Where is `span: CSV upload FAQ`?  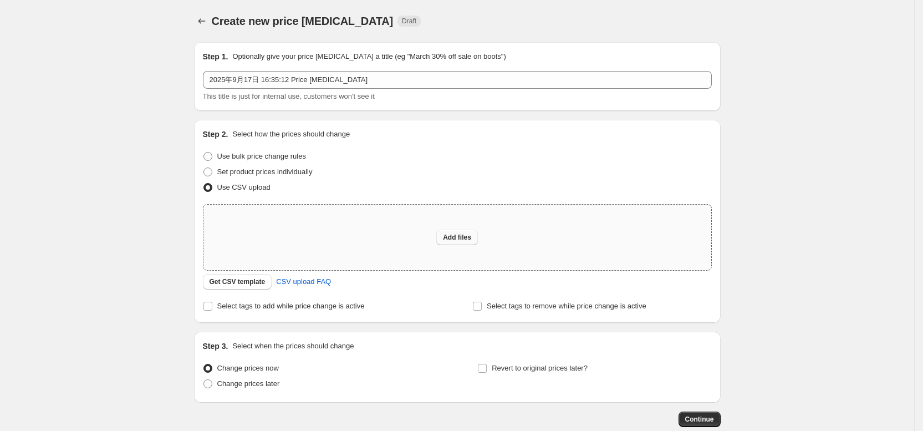 span: CSV upload FAQ is located at coordinates (303, 282).